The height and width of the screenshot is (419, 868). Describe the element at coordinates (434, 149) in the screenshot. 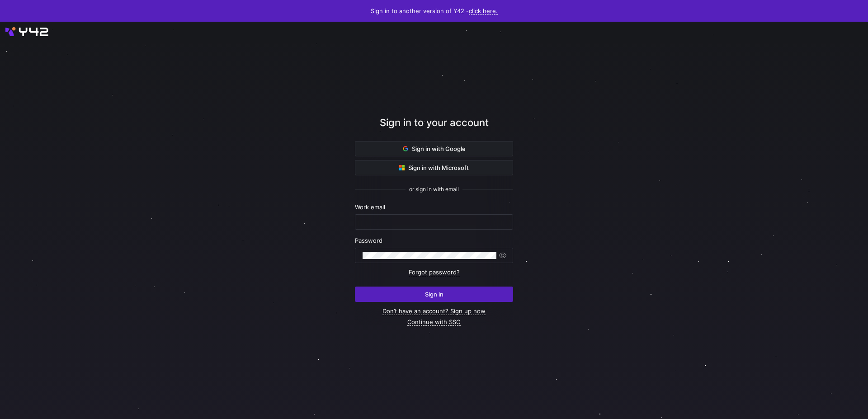

I see `span: Sign in with Google` at that location.